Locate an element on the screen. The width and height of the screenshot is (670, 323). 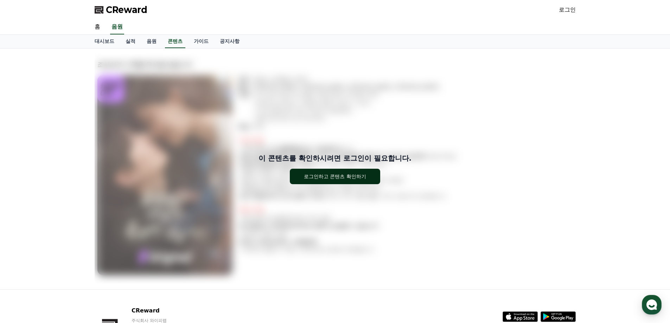
span: 설정 is located at coordinates (113, 236).